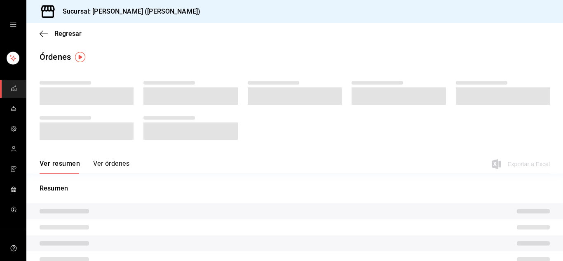  I want to click on button: Ver órdenes, so click(111, 167).